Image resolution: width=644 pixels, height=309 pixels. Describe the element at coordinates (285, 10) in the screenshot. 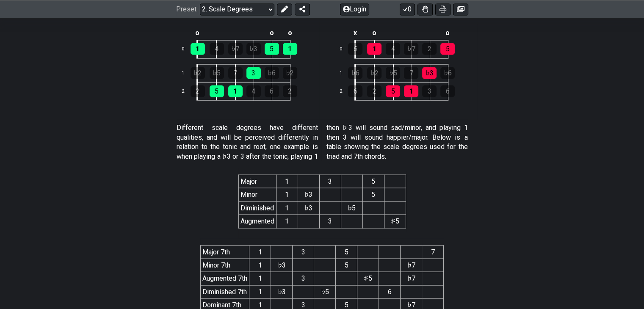

I see `button: Edit Preset` at that location.